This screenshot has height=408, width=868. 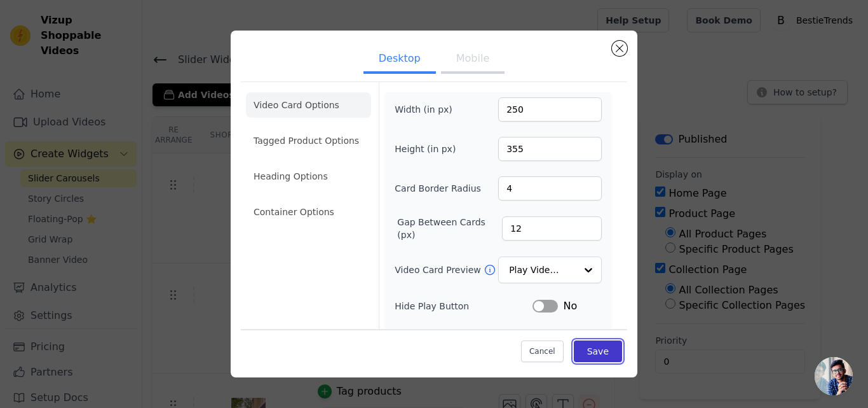 What do you see at coordinates (437, 189) in the screenshot?
I see `label: Card Border Radius` at bounding box center [437, 189].